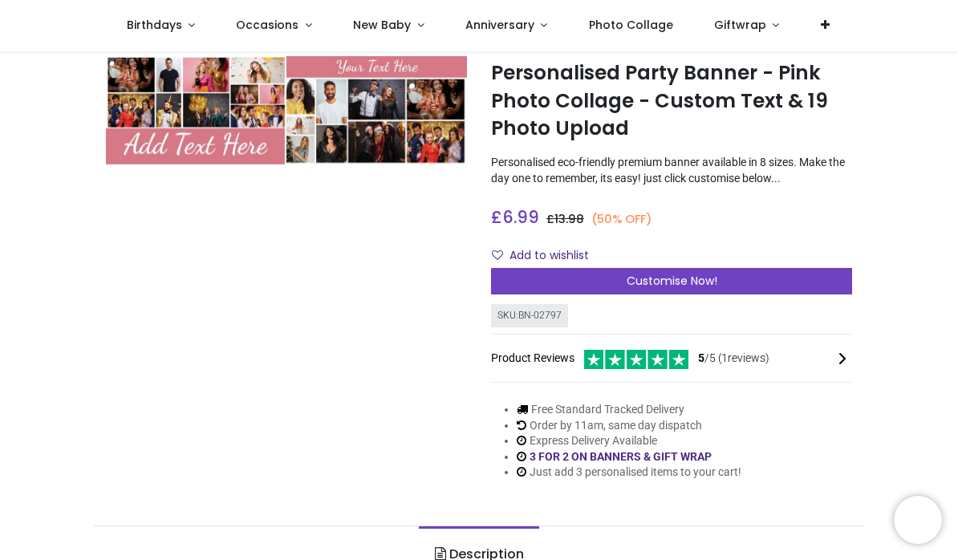 Image resolution: width=958 pixels, height=560 pixels. Describe the element at coordinates (286, 110) in the screenshot. I see `img: Personalised Party Banner - Pink Photo Collage - Custom Text & 19 Photo Upload` at that location.